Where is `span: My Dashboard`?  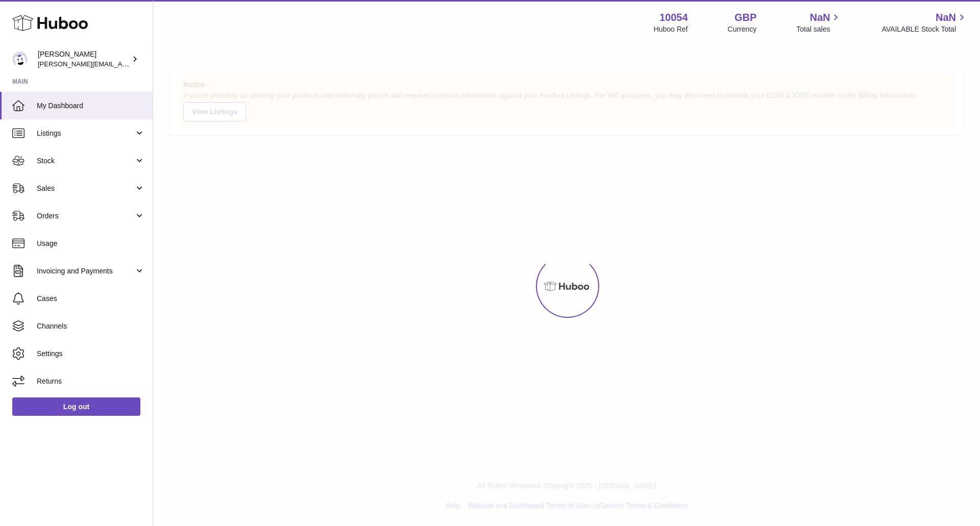
span: My Dashboard is located at coordinates (91, 106).